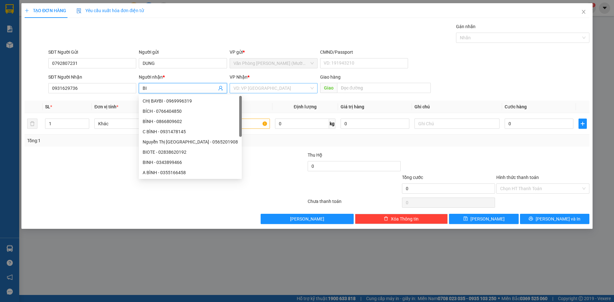 Image resolution: width=614 pixels, height=302 pixels. Describe the element at coordinates (51, 30) in the screenshot. I see `b: BIÊN NHẬN GỬI HÀNG` at that location.